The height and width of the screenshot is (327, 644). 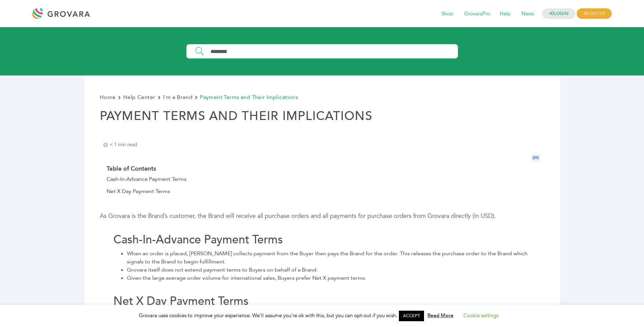 What do you see at coordinates (138, 192) in the screenshot?
I see `a: Net X Day Payment Terms` at bounding box center [138, 192].